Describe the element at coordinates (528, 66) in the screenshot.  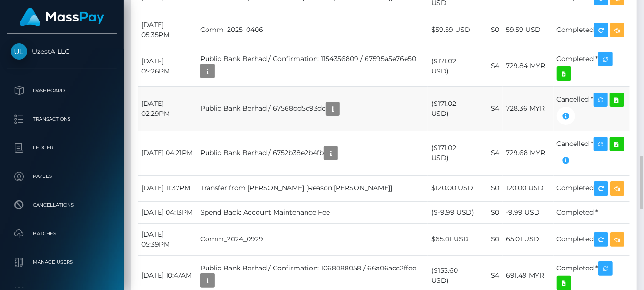
I see `td: 729.84 MYR` at that location.